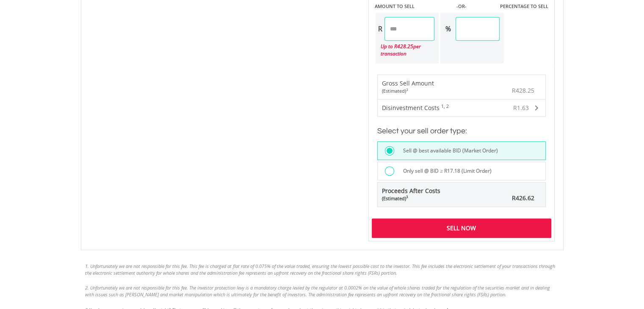 The width and height of the screenshot is (644, 309). What do you see at coordinates (407, 87) in the screenshot?
I see `div: Gross Sell Amount` at bounding box center [407, 87].